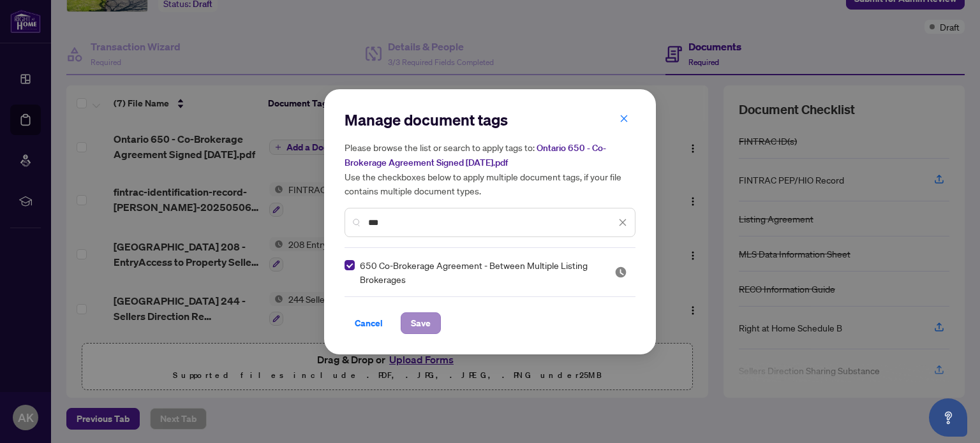 Image resolution: width=980 pixels, height=443 pixels. I want to click on span: Cancel, so click(369, 323).